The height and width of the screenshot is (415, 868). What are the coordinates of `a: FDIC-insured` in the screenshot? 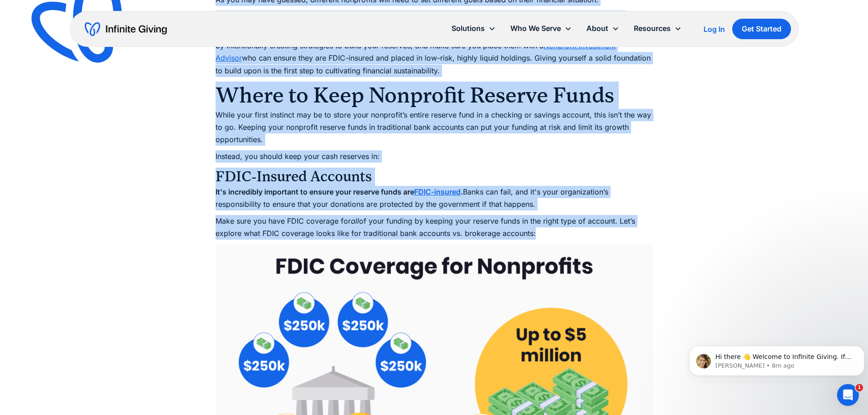 It's located at (438, 192).